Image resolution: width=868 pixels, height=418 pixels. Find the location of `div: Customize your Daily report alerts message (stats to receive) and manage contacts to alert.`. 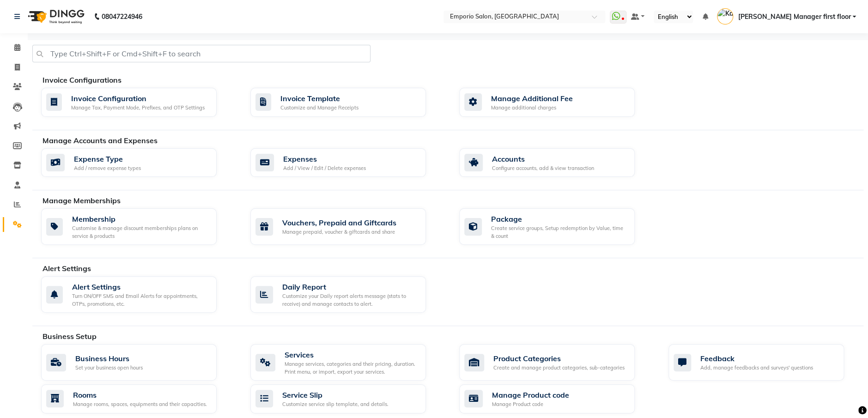

div: Customize your Daily report alerts message (stats to receive) and manage contacts to alert. is located at coordinates (350, 300).